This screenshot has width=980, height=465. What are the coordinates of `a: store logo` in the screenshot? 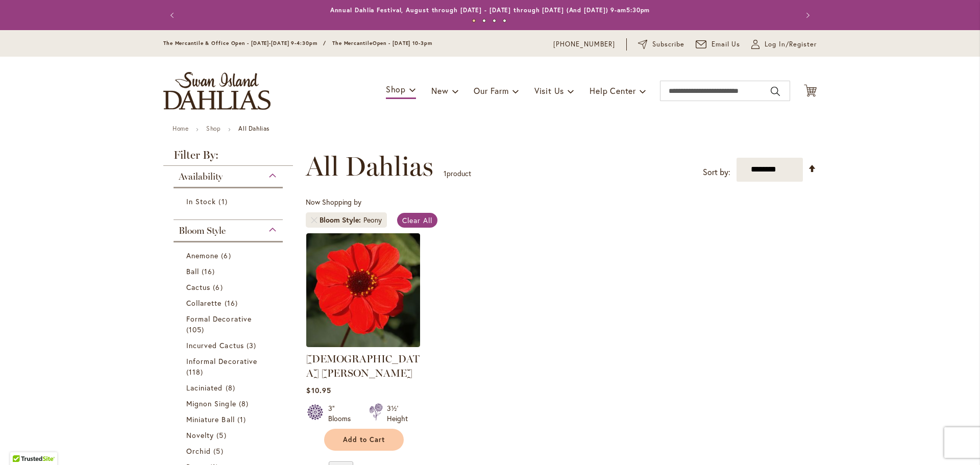 It's located at (217, 91).